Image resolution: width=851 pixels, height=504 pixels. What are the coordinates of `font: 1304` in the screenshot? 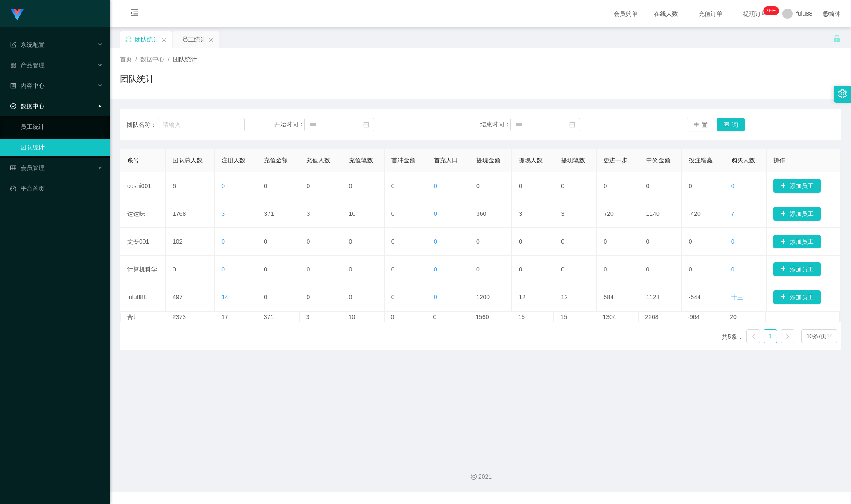 It's located at (609, 317).